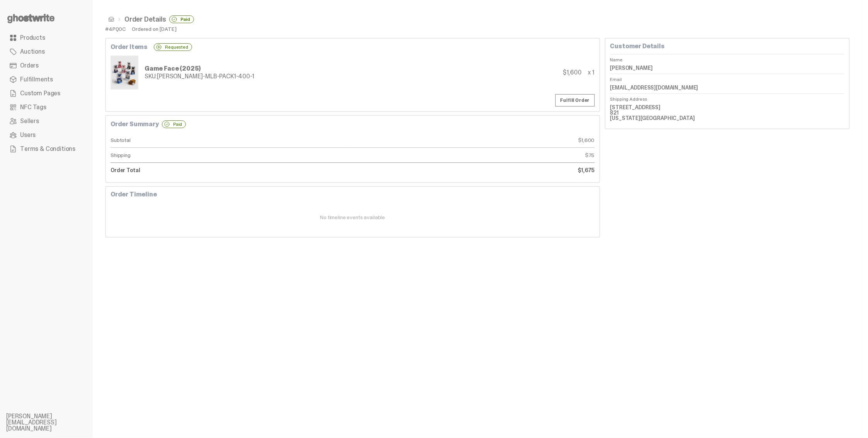 This screenshot has width=868, height=438. I want to click on a: Fulfill Order, so click(575, 100).